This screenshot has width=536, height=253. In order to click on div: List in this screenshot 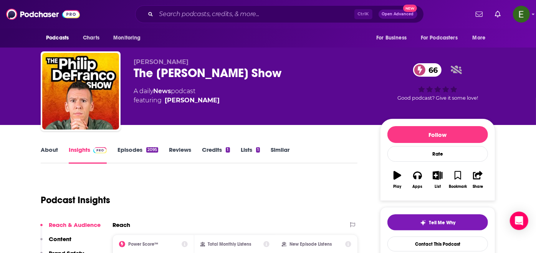, I will do `click(438, 187)`.